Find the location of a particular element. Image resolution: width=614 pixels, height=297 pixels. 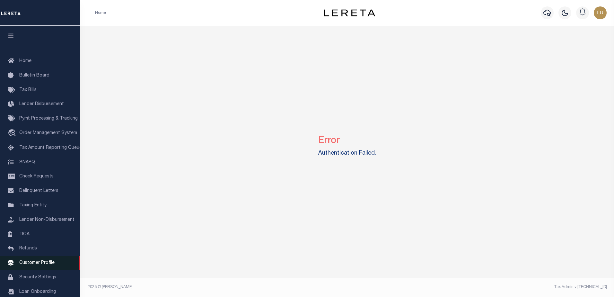

h2: Error is located at coordinates (347, 138).